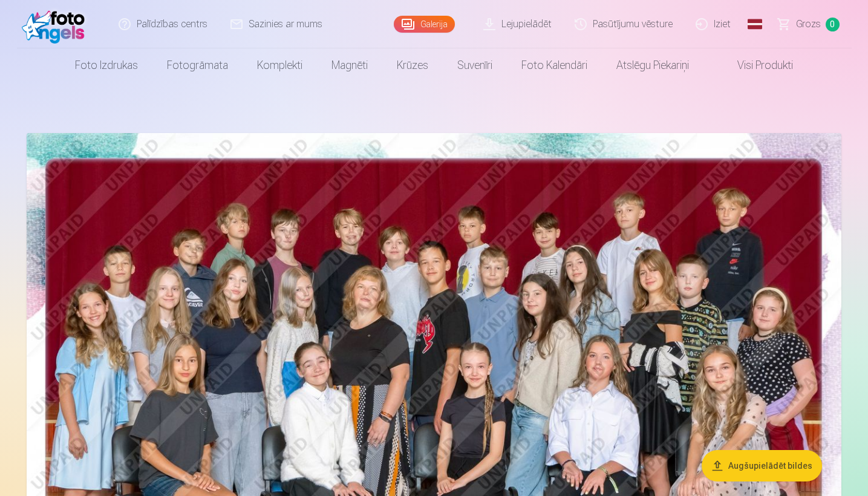 The width and height of the screenshot is (868, 496). What do you see at coordinates (350, 65) in the screenshot?
I see `a: Magnēti` at bounding box center [350, 65].